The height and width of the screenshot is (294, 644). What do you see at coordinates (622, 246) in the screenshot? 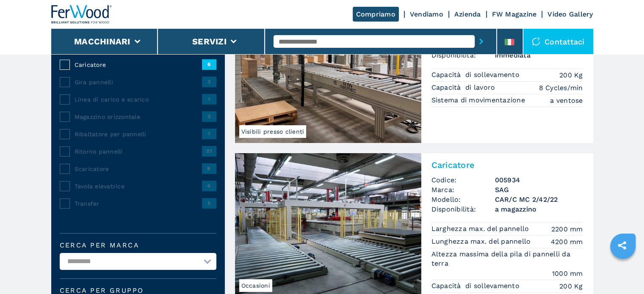
I see `a: sharethis` at bounding box center [622, 246].